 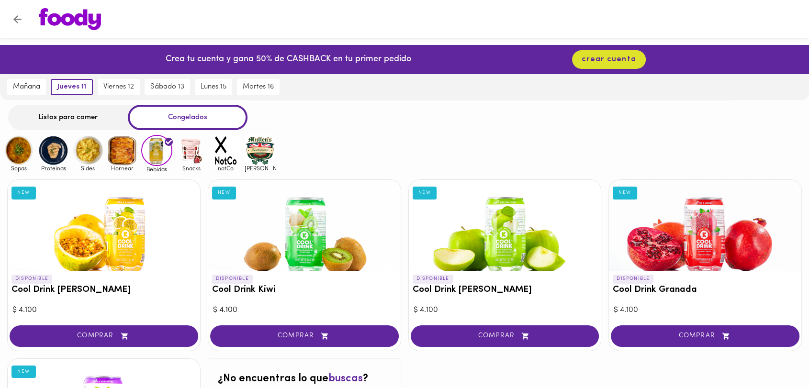 What do you see at coordinates (305, 226) in the screenshot?
I see `div: Cool Drink Kiwi` at bounding box center [305, 226].